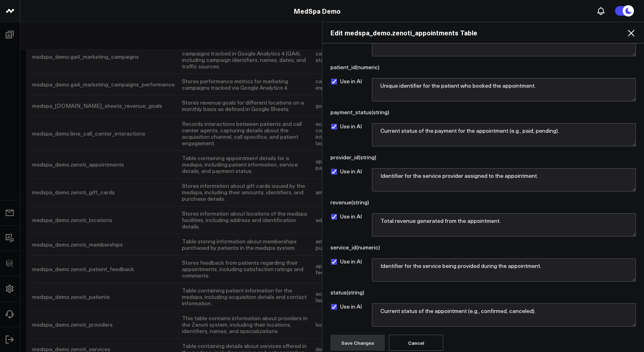 This screenshot has width=644, height=352. I want to click on div: provider_id ( string ), so click(483, 157).